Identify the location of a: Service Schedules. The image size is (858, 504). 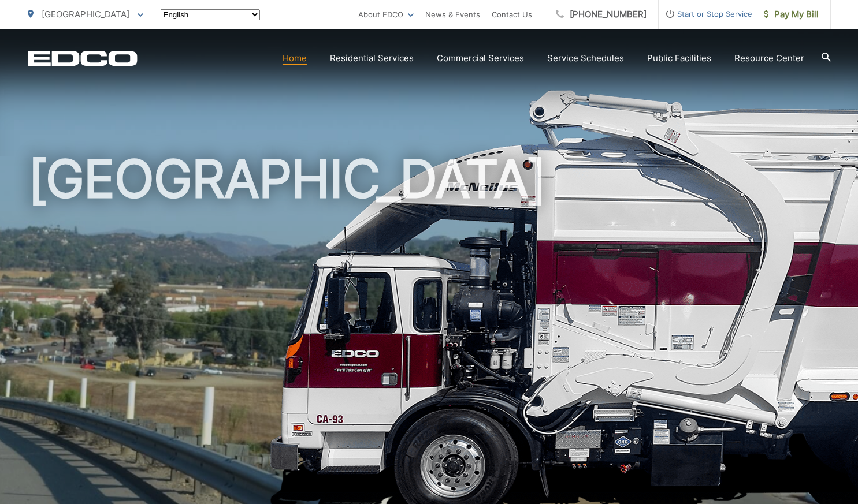
(585, 59).